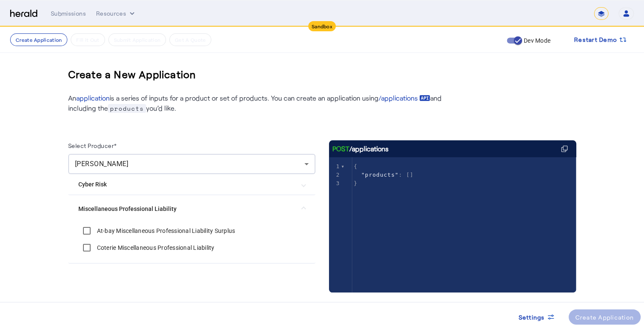 The image size is (644, 328). I want to click on label: Dev Mode, so click(536, 41).